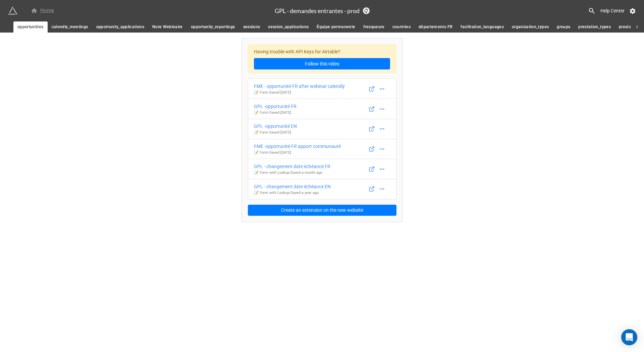 The image size is (644, 352). What do you see at coordinates (322, 210) in the screenshot?
I see `button: Create an extension on the new website` at bounding box center [322, 210].